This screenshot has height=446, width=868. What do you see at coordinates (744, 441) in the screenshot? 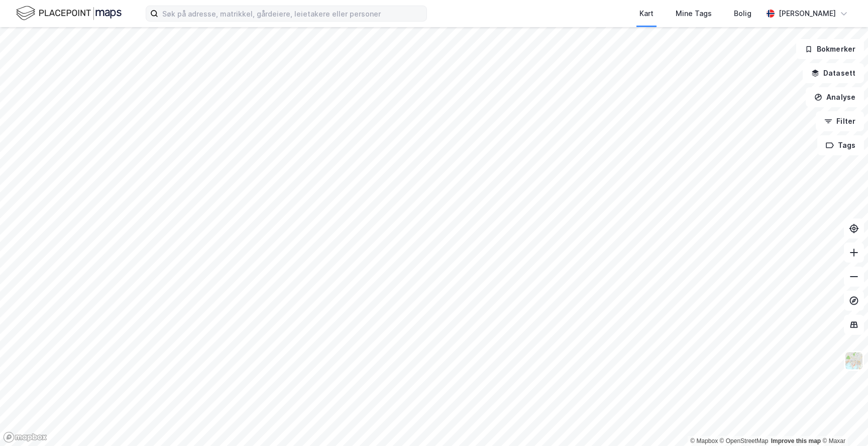
I see `a: OpenStreetMap` at bounding box center [744, 441].